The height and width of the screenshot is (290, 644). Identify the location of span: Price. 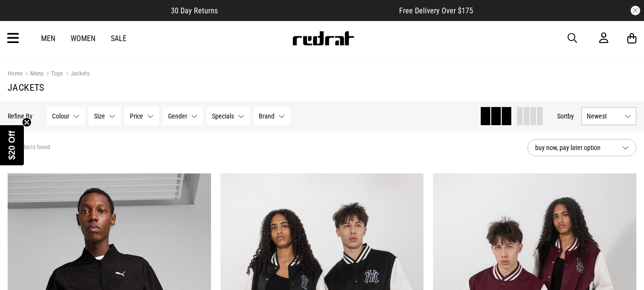
(136, 116).